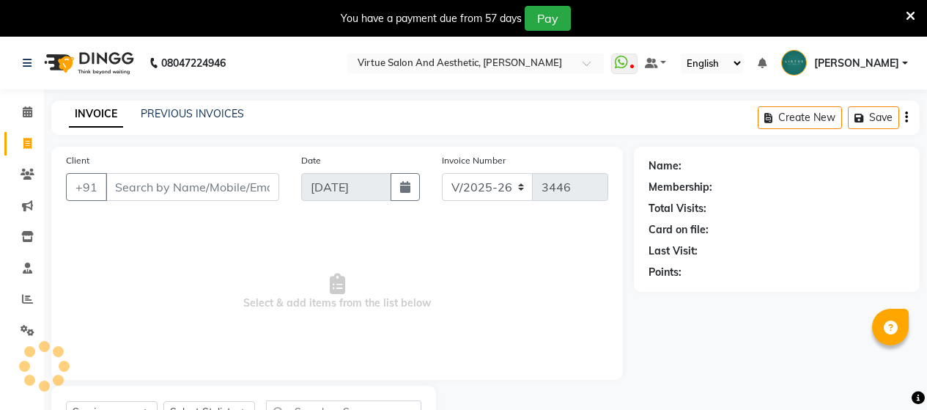  What do you see at coordinates (311, 161) in the screenshot?
I see `label: Date` at bounding box center [311, 161].